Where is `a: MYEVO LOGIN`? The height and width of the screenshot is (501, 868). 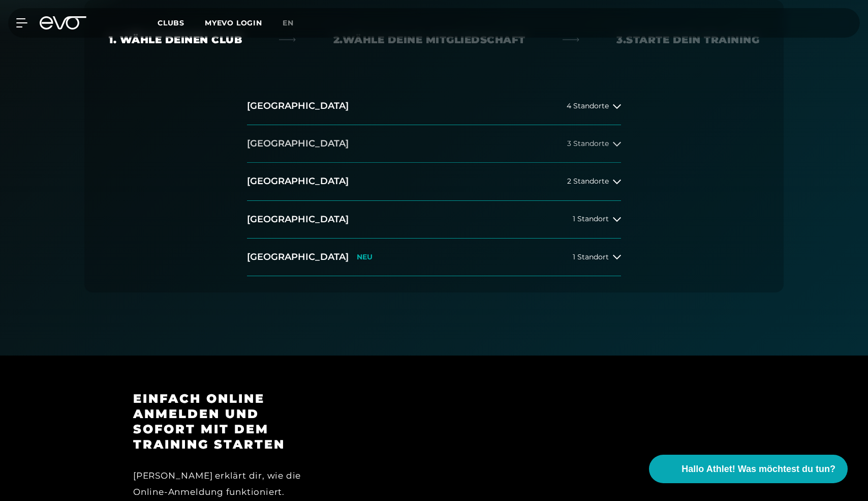 a: MYEVO LOGIN is located at coordinates (233, 23).